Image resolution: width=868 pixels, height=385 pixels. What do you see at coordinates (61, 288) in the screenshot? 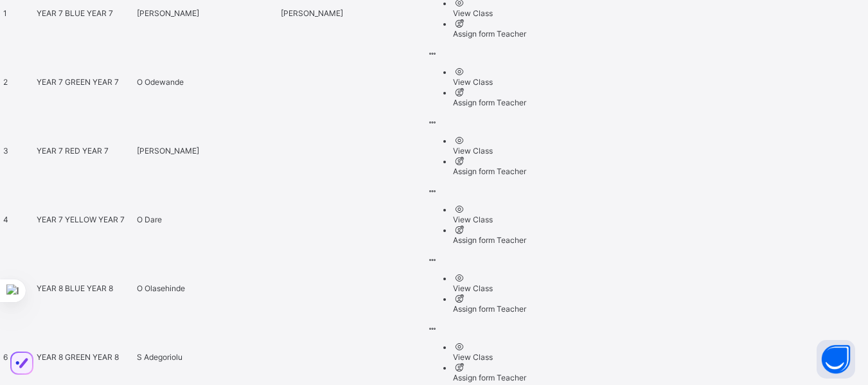
I see `span: YEAR 8 BLUE` at bounding box center [61, 288].